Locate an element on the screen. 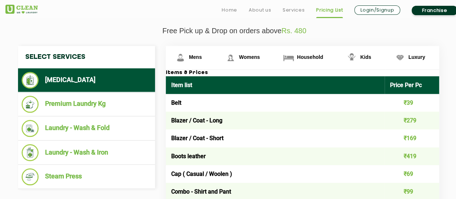  span: Luxury is located at coordinates (417, 57).